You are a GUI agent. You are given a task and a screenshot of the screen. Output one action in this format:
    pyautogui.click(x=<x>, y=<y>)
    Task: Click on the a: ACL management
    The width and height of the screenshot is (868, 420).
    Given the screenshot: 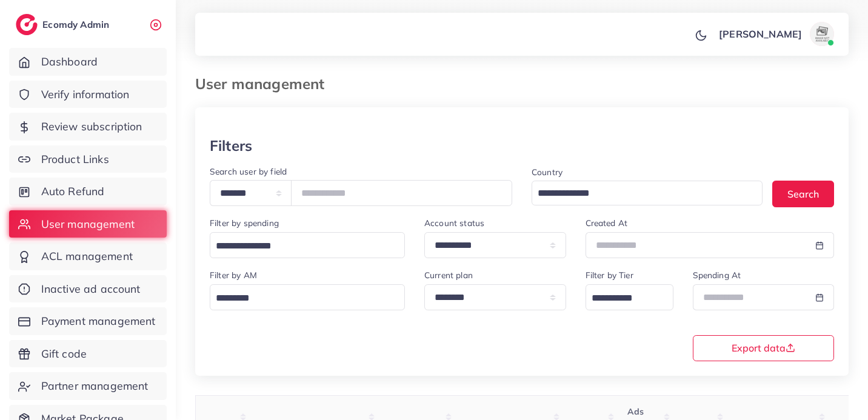 What is the action you would take?
    pyautogui.click(x=88, y=257)
    